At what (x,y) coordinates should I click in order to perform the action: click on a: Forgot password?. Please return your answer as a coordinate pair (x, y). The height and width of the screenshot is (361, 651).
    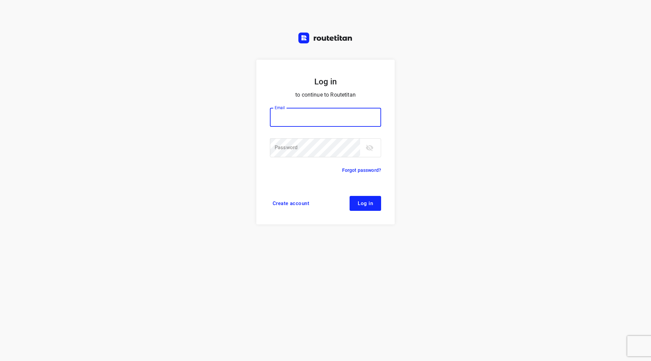
    Looking at the image, I should click on (361, 170).